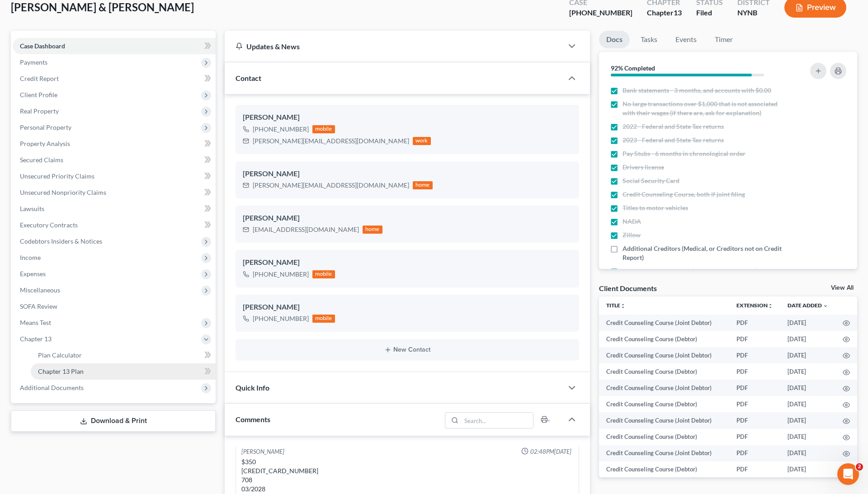 This screenshot has height=494, width=868. What do you see at coordinates (755, 305) in the screenshot?
I see `a: Extensionunfold_more` at bounding box center [755, 305].